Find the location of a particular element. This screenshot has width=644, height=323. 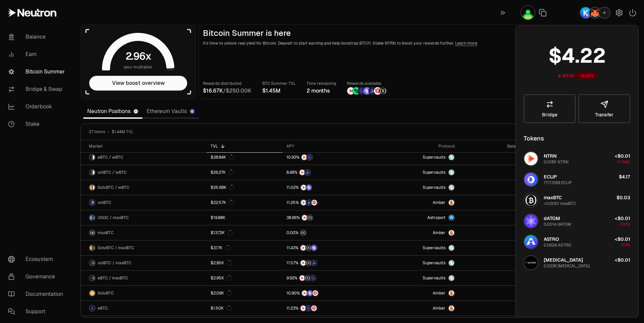

img: ECLIP Logo is located at coordinates (532, 180).